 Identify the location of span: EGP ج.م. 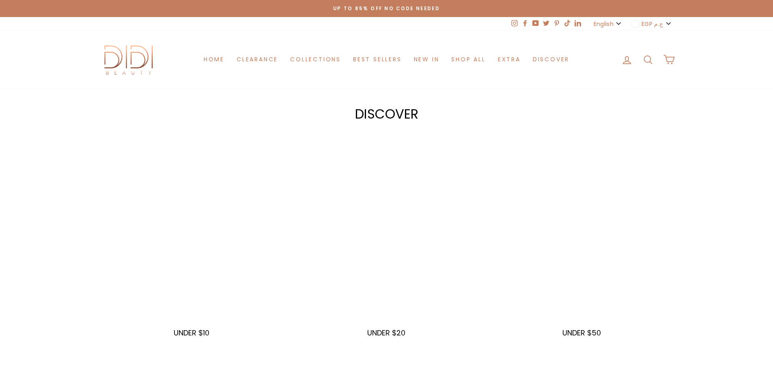
(652, 24).